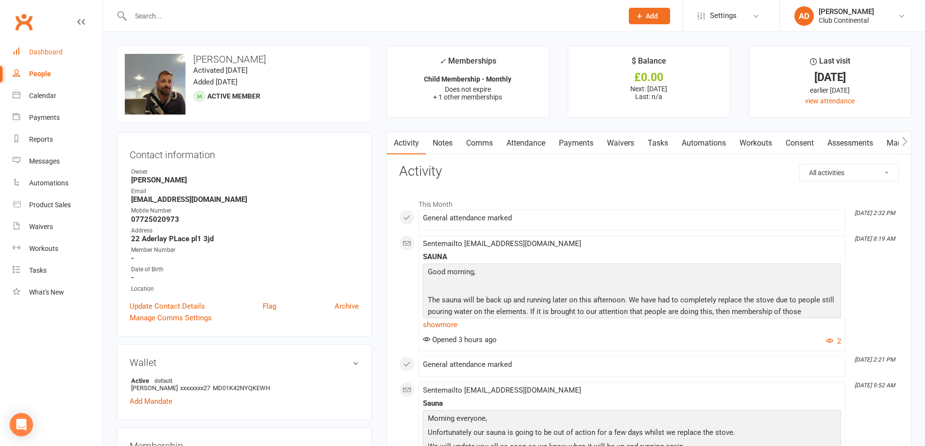  What do you see at coordinates (649, 16) in the screenshot?
I see `button: Add` at bounding box center [649, 16].